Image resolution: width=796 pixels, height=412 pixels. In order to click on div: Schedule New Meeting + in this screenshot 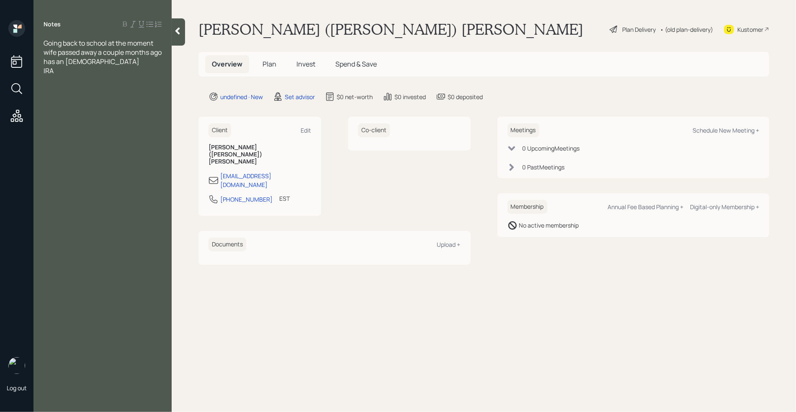, I will do `click(725, 130)`.